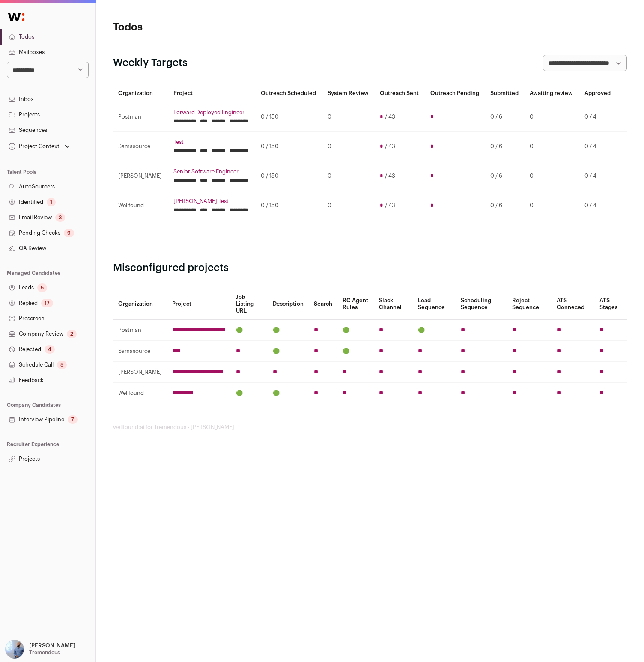  What do you see at coordinates (33, 147) in the screenshot?
I see `div: Project Context` at bounding box center [33, 147].